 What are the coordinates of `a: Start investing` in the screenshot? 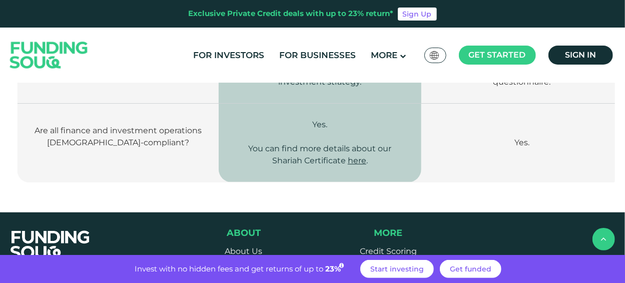 It's located at (397, 269).